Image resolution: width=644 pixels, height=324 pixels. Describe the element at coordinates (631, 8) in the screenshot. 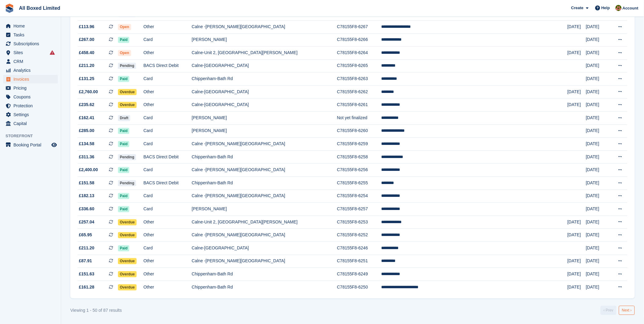

I see `span: Account` at that location.